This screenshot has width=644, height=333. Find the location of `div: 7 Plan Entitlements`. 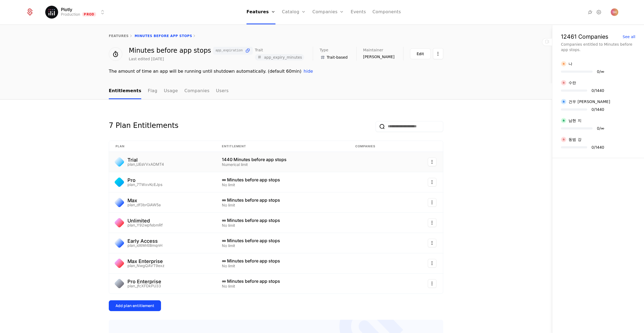

div: 7 Plan Entitlements is located at coordinates (143, 127).